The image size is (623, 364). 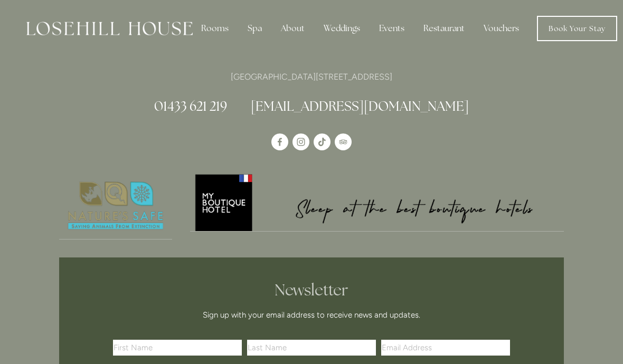 I want to click on img: Losehill House, so click(x=109, y=28).